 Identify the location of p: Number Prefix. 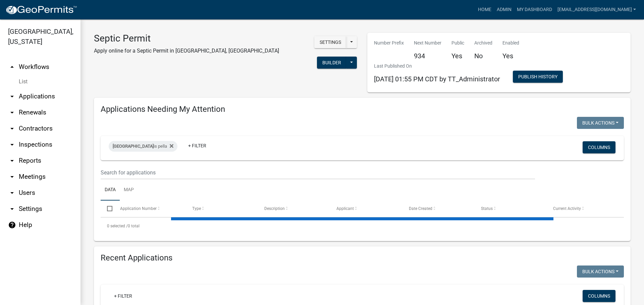
(389, 43).